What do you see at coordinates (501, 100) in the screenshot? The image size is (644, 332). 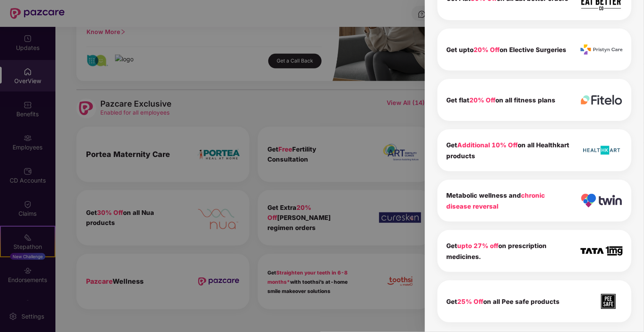 I see `b: Get flat on all fitness plans` at bounding box center [501, 100].